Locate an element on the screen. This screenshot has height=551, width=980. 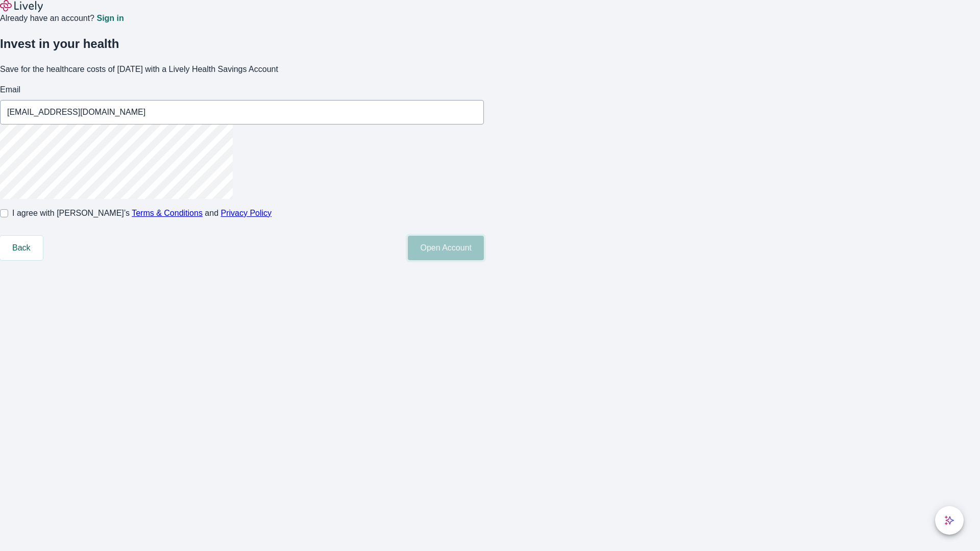
a: Sign in is located at coordinates (109, 19).